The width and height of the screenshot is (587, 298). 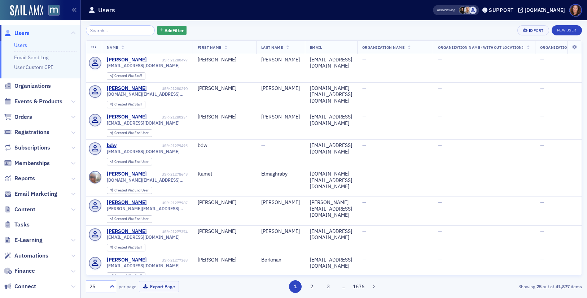 I want to click on input: Search…, so click(x=120, y=30).